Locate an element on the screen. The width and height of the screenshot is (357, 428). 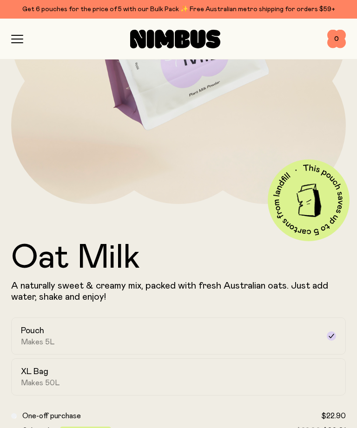
div: Get 6 pouches for the price of 5 with our Bulk Pack ✨ Free Australian metro shipping for orders $59+ is located at coordinates (179, 9).